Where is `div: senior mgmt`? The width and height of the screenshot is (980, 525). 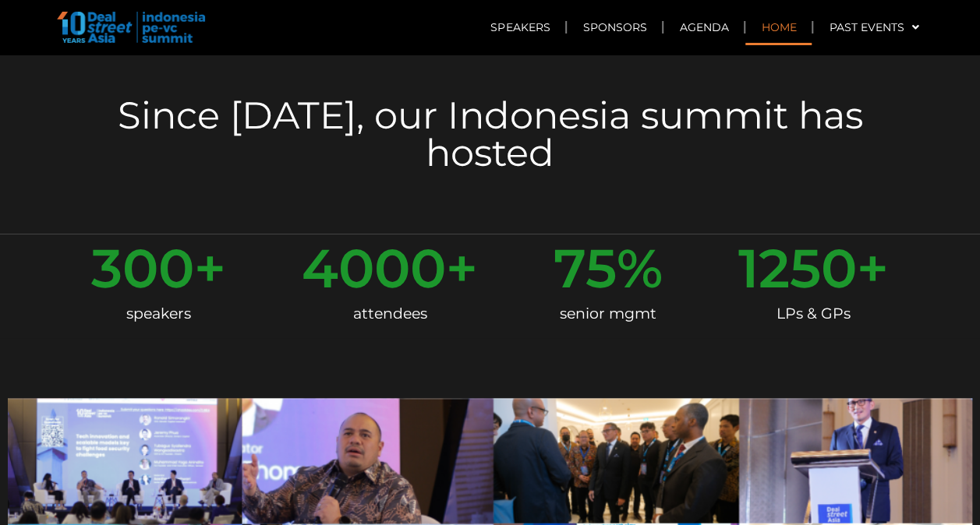 div: senior mgmt is located at coordinates (608, 314).